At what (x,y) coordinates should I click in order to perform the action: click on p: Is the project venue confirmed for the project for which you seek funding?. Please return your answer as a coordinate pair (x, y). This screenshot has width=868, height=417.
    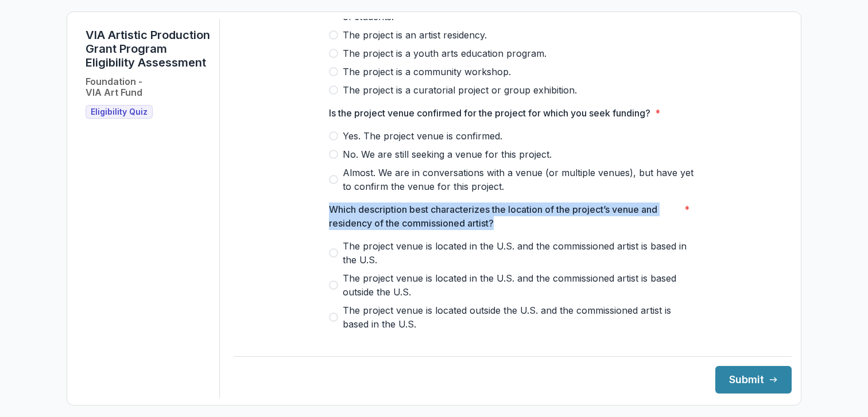
    Looking at the image, I should click on (490, 113).